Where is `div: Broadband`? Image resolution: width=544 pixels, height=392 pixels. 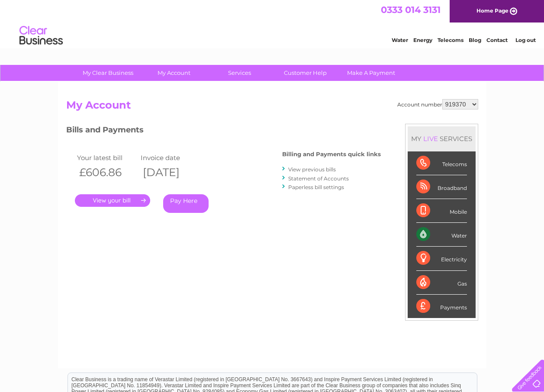
div: Broadband is located at coordinates (441, 187).